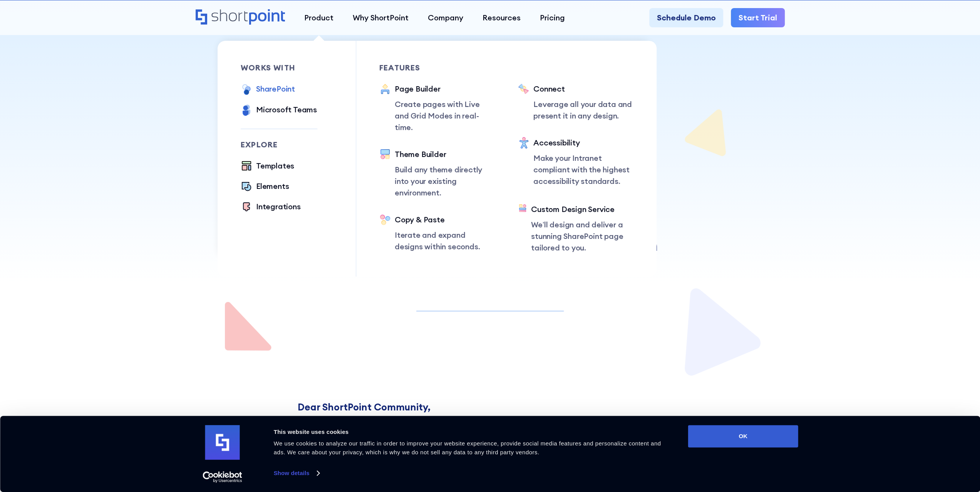  Describe the element at coordinates (276, 89) in the screenshot. I see `div: SharePoint` at that location.